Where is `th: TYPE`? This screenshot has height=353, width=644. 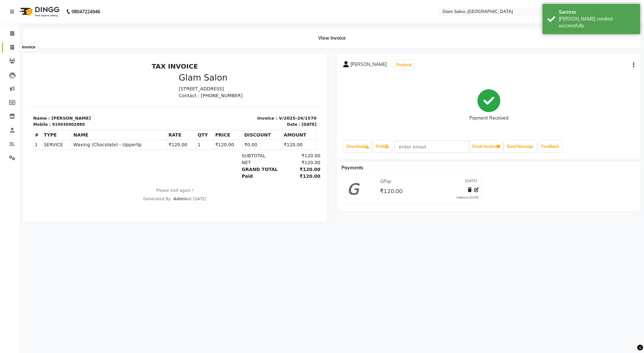
th: TYPE is located at coordinates (28, 75).